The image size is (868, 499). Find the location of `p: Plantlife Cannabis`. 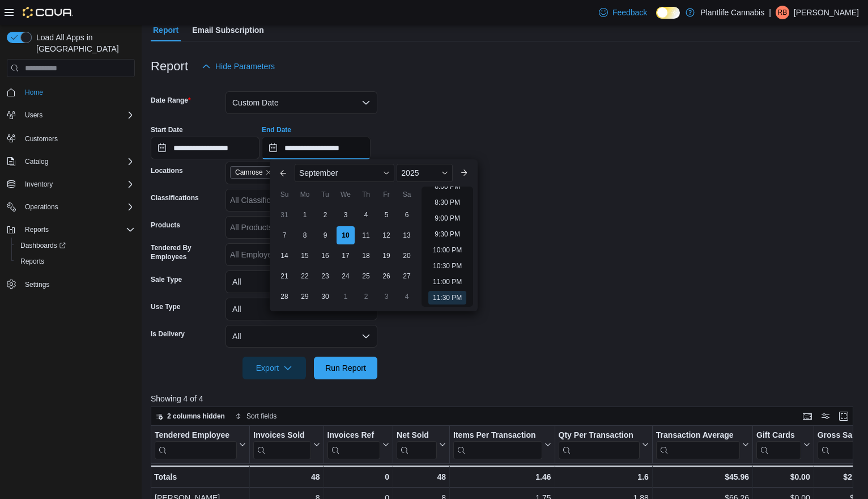

p: Plantlife Cannabis is located at coordinates (732, 12).